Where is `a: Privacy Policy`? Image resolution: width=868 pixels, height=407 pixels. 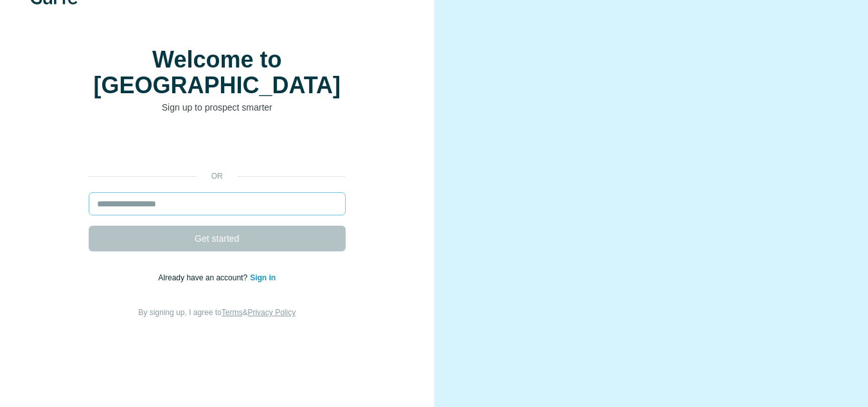 a: Privacy Policy is located at coordinates (271, 312).